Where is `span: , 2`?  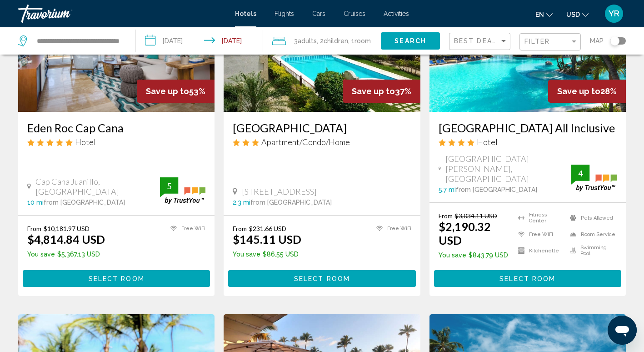
span: , 2 is located at coordinates (333, 41).